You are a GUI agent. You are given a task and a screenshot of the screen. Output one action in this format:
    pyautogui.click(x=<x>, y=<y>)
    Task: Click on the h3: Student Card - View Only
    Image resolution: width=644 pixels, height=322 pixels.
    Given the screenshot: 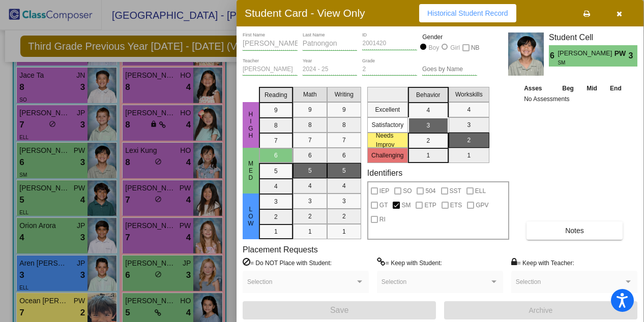 What is the action you would take?
    pyautogui.click(x=305, y=13)
    